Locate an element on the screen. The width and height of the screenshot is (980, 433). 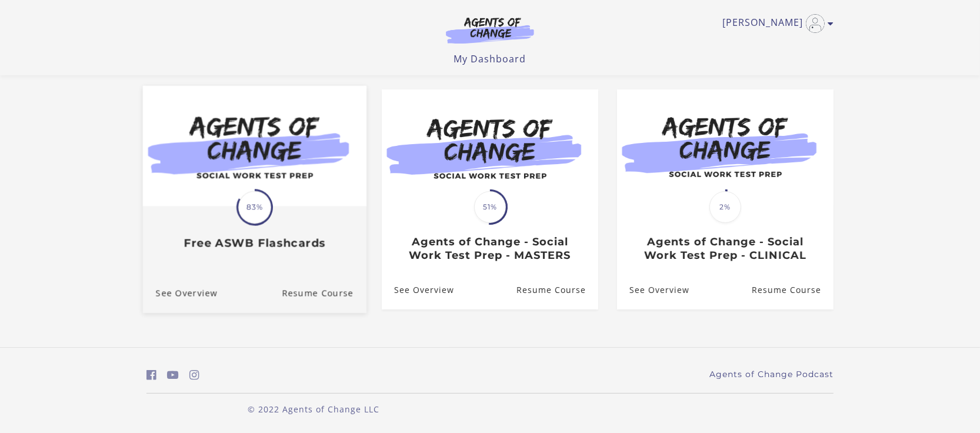
a: Free ASWB Flashcards: Resume Course is located at coordinates (324, 293).